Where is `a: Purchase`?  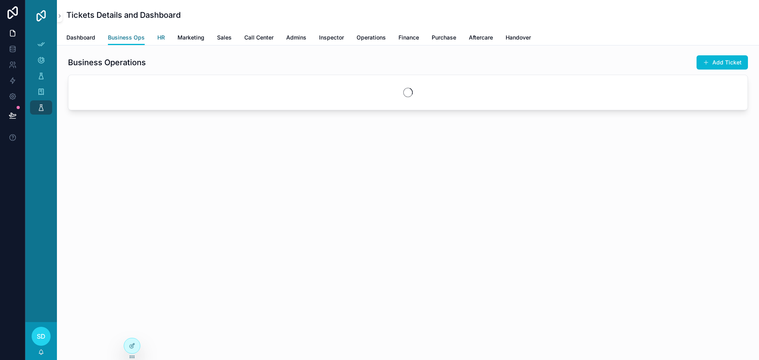 a: Purchase is located at coordinates (444, 38).